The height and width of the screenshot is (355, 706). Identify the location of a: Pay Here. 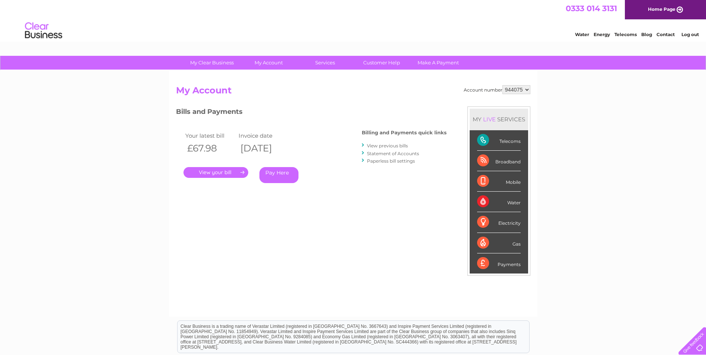
(279, 175).